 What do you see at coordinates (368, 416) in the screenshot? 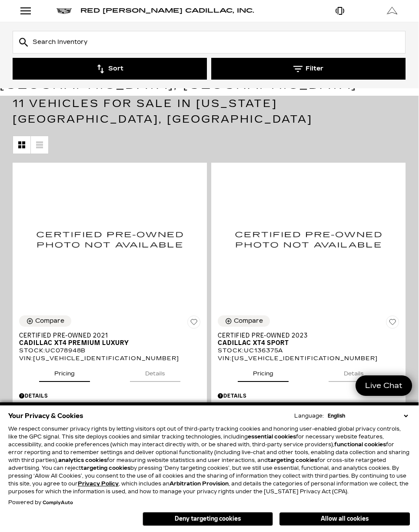
I see `select: Language Select` at bounding box center [368, 416].